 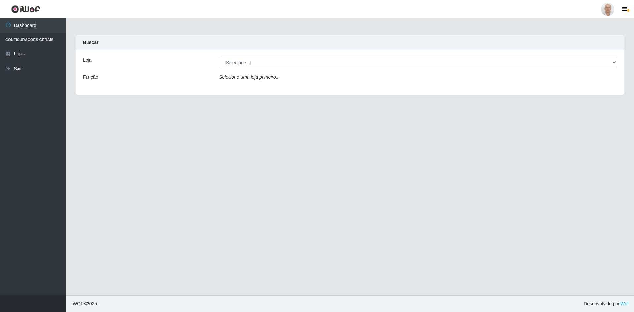 What do you see at coordinates (77, 304) in the screenshot?
I see `span: IWOF` at bounding box center [77, 304].